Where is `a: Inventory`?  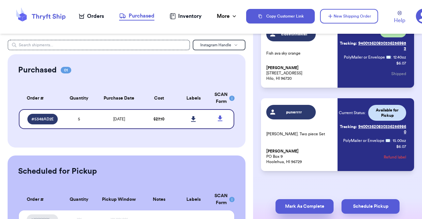 a: Inventory is located at coordinates (186, 16).